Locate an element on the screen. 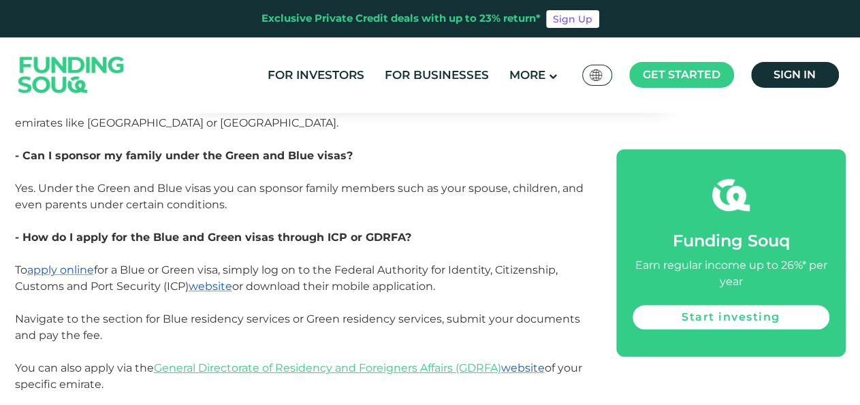  a: For Investors is located at coordinates (316, 75).